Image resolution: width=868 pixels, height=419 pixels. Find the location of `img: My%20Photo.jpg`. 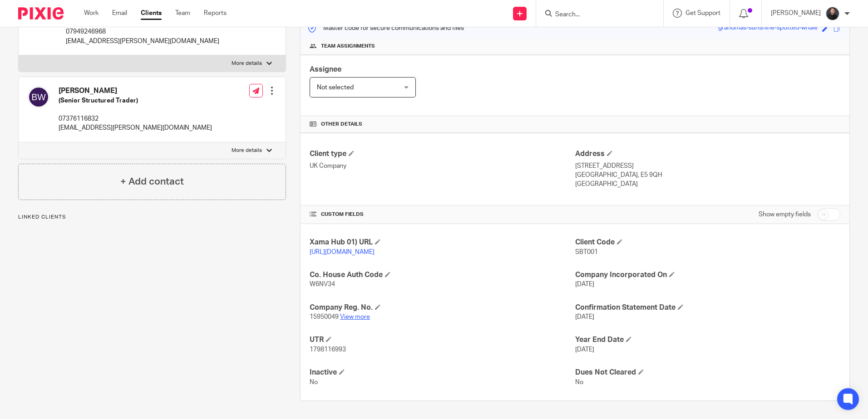

img: My%20Photo.jpg is located at coordinates (833, 13).